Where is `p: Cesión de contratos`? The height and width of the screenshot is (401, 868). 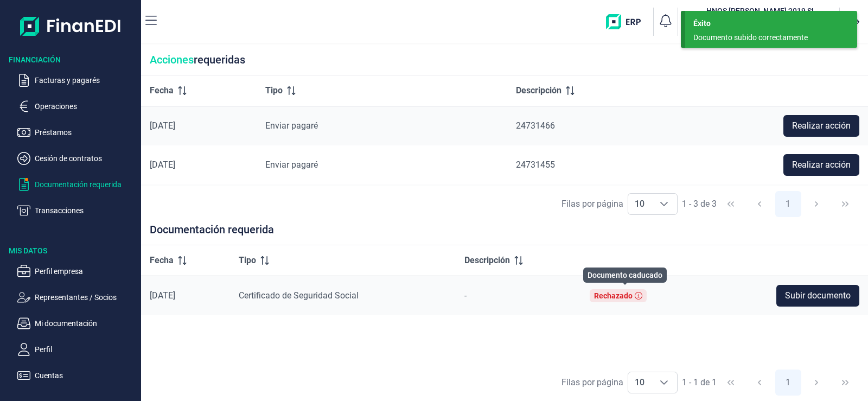
p: Cesión de contratos is located at coordinates (86, 159).